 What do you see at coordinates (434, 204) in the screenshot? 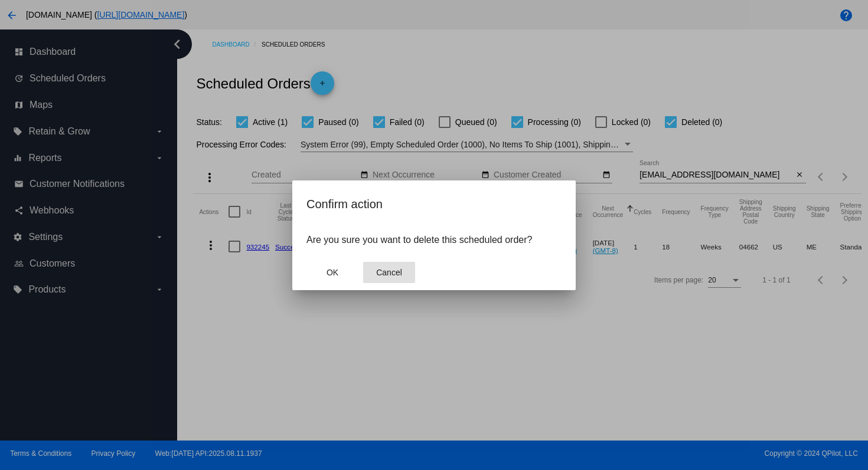
I see `h2: Confirm action` at bounding box center [434, 204].